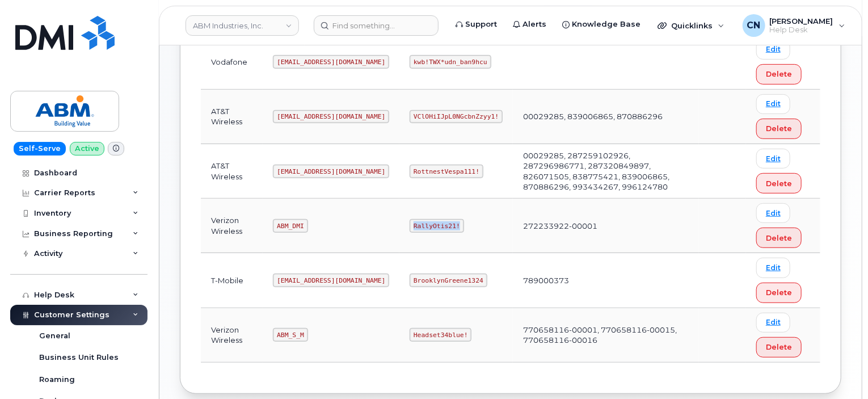 This screenshot has width=868, height=399. I want to click on span: Support, so click(481, 24).